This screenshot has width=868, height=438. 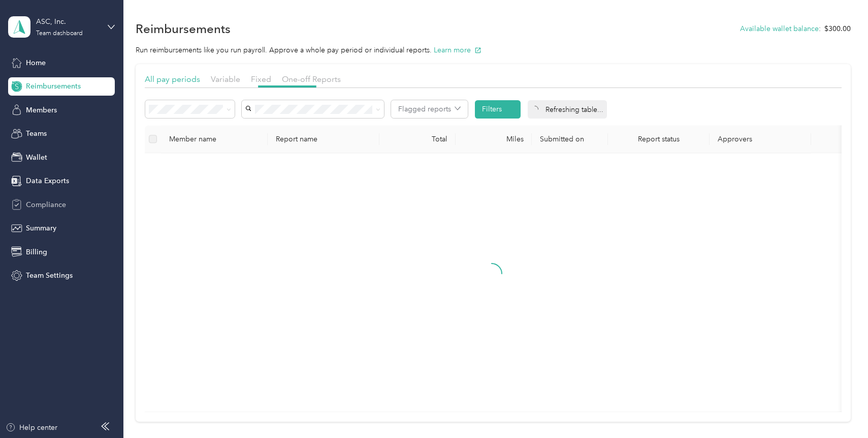 I want to click on span: Reimbursements, so click(x=54, y=86).